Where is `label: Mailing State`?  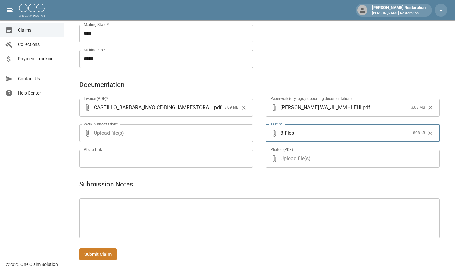 label: Mailing State is located at coordinates (96, 24).